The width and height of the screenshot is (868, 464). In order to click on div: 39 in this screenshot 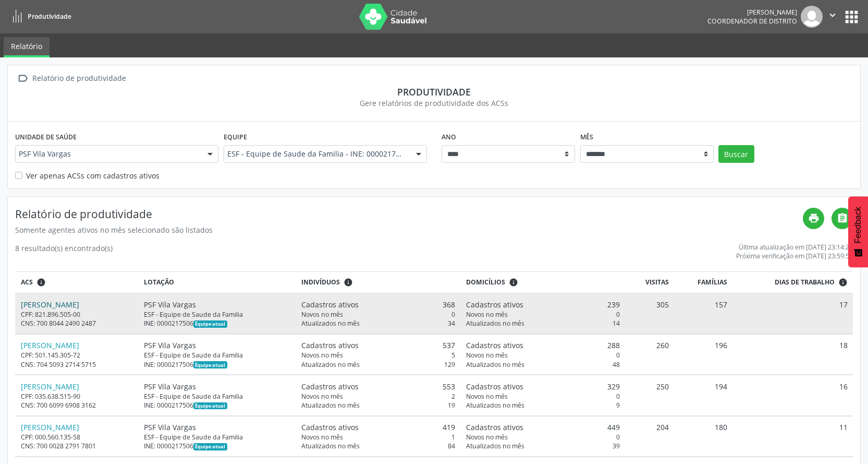, I will do `click(543, 446)`.